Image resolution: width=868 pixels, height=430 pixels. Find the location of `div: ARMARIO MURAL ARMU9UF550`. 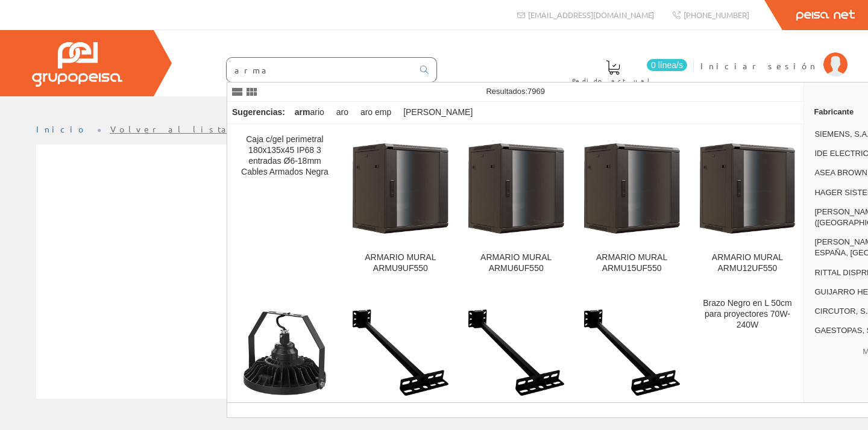

div: ARMARIO MURAL ARMU9UF550 is located at coordinates (400, 263).